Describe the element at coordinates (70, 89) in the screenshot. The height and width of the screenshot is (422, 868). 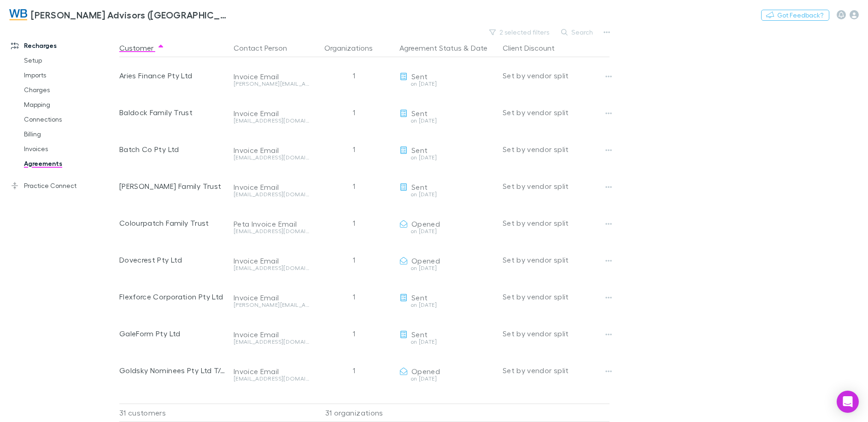
I see `a: Charges` at that location.